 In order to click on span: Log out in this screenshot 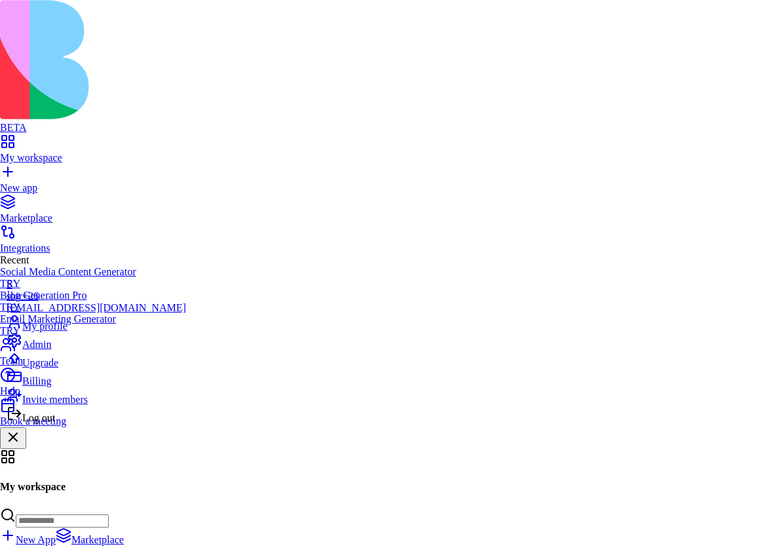, I will do `click(39, 418)`.